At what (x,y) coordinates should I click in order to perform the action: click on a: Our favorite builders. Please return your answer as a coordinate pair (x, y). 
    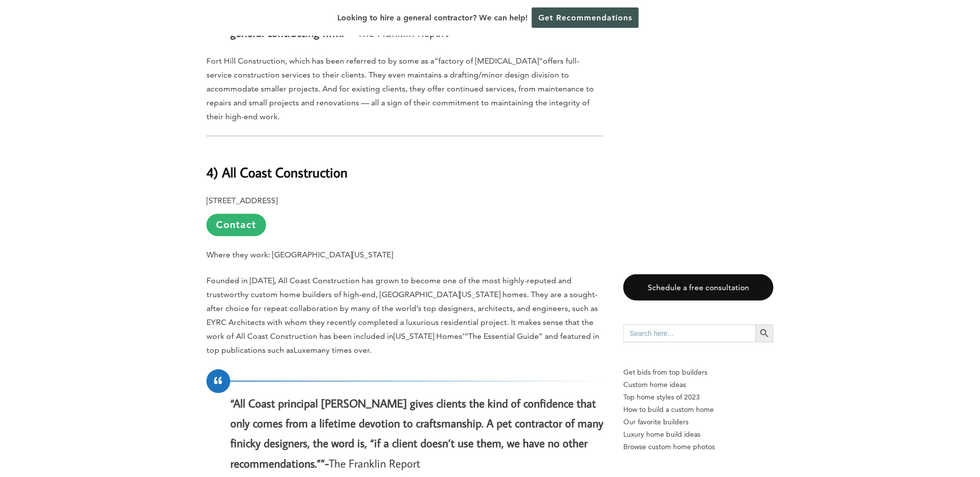
    Looking at the image, I should click on (699, 422).